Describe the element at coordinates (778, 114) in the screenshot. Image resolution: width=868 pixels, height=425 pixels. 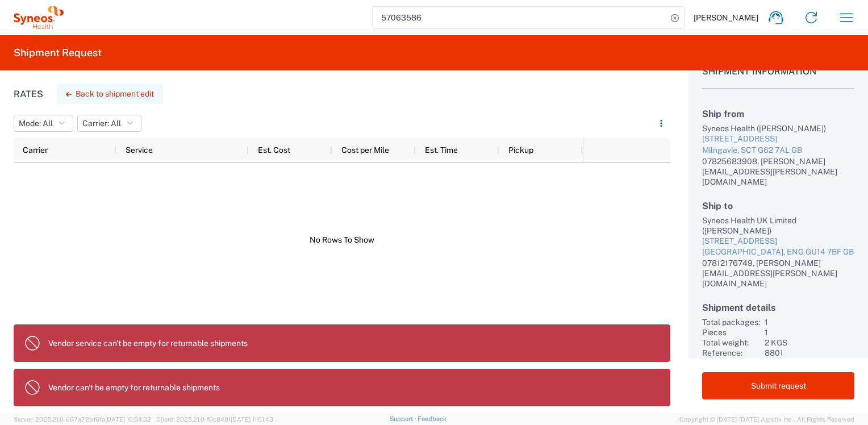
I see `h2: Ship from` at that location.